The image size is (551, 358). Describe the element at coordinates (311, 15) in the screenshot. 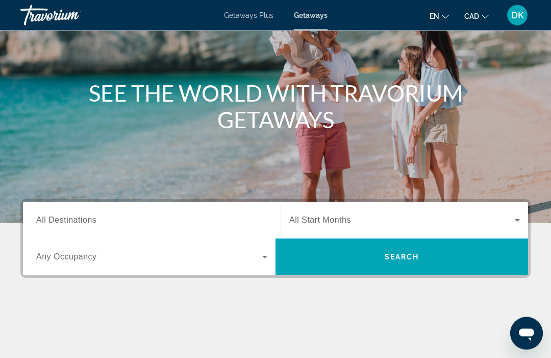

I see `span: Getaways` at that location.